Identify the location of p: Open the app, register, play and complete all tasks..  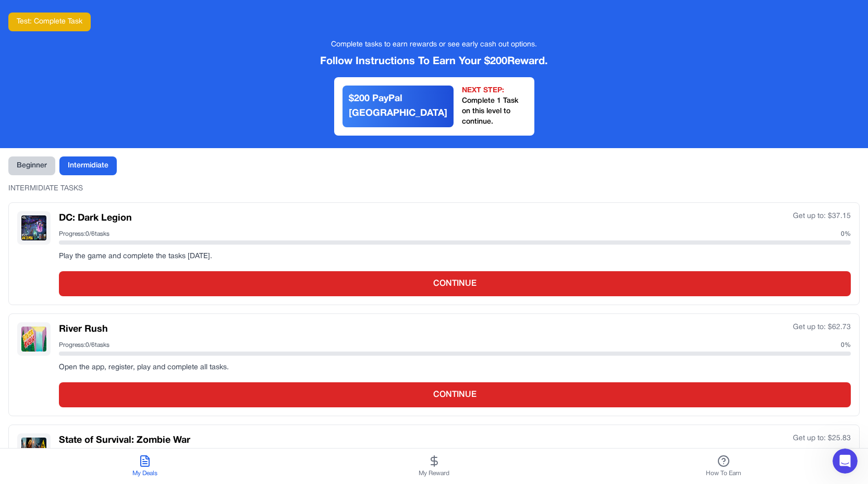
(455, 368).